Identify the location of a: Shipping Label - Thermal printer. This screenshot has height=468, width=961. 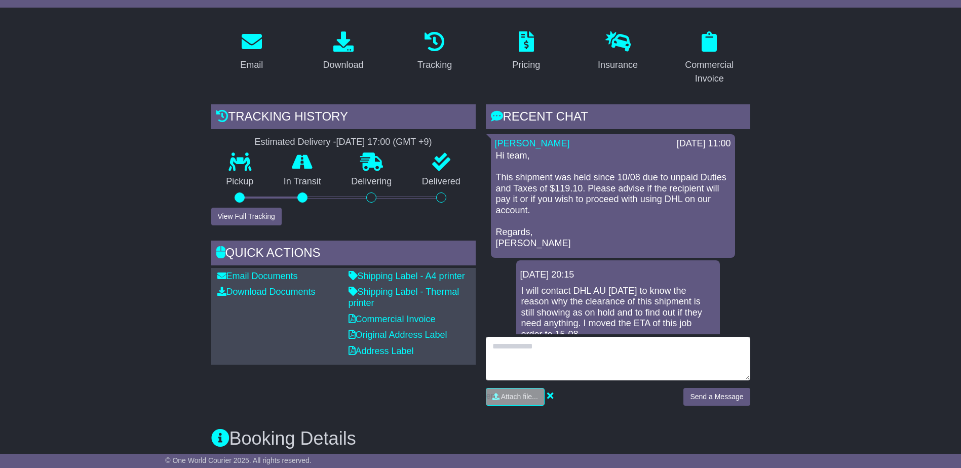
(404, 297).